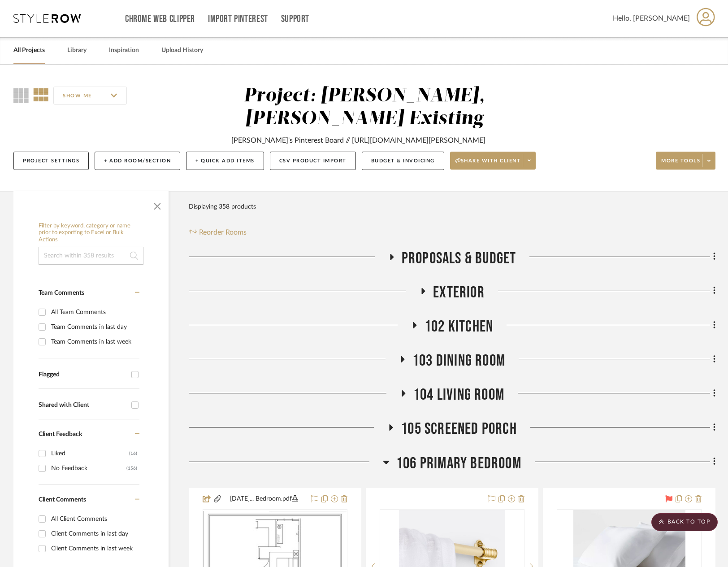 This screenshot has height=567, width=728. What do you see at coordinates (403, 161) in the screenshot?
I see `button: Budget & Invoicing` at bounding box center [403, 161].